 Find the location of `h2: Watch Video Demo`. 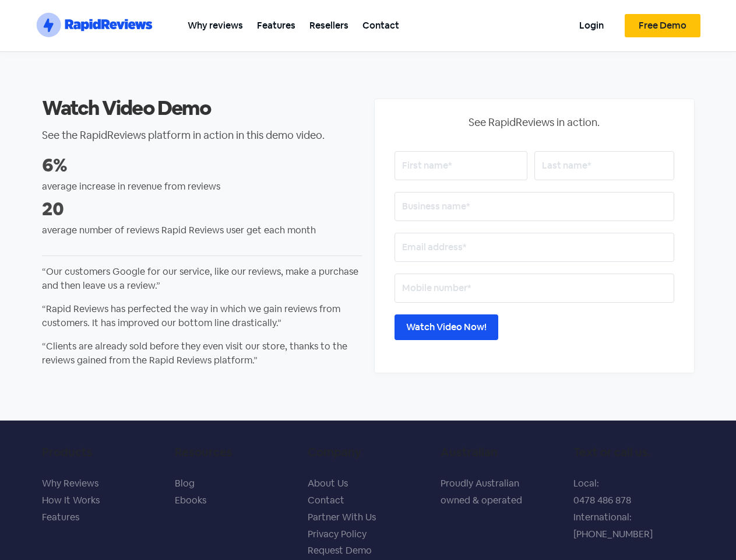

h2: Watch Video Demo is located at coordinates (202, 108).